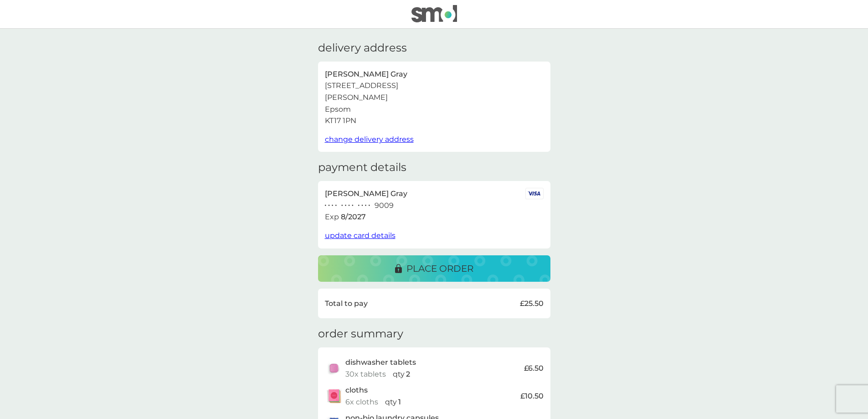 Image resolution: width=868 pixels, height=419 pixels. Describe the element at coordinates (534, 368) in the screenshot. I see `p: £6.50` at that location.